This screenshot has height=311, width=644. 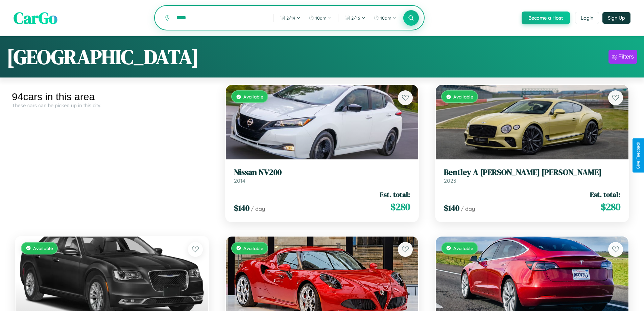 What do you see at coordinates (638, 155) in the screenshot?
I see `div: Give Feedback` at bounding box center [638, 155].